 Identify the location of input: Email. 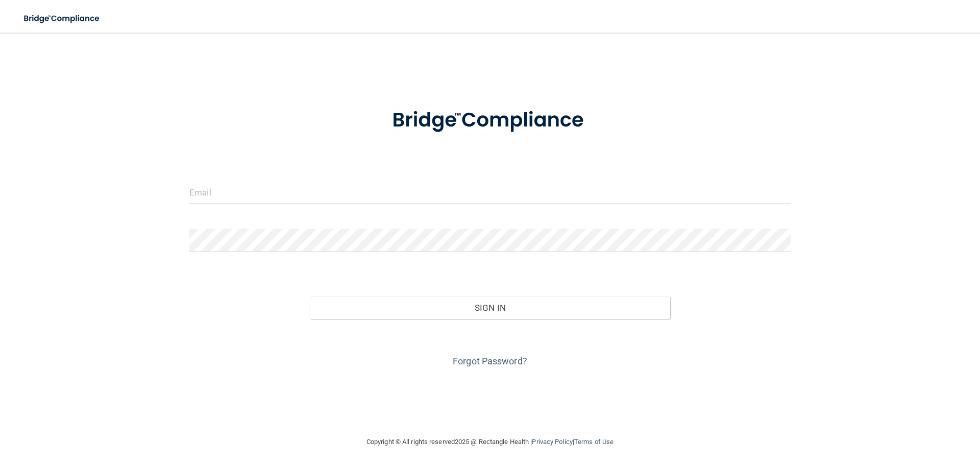
(490, 192).